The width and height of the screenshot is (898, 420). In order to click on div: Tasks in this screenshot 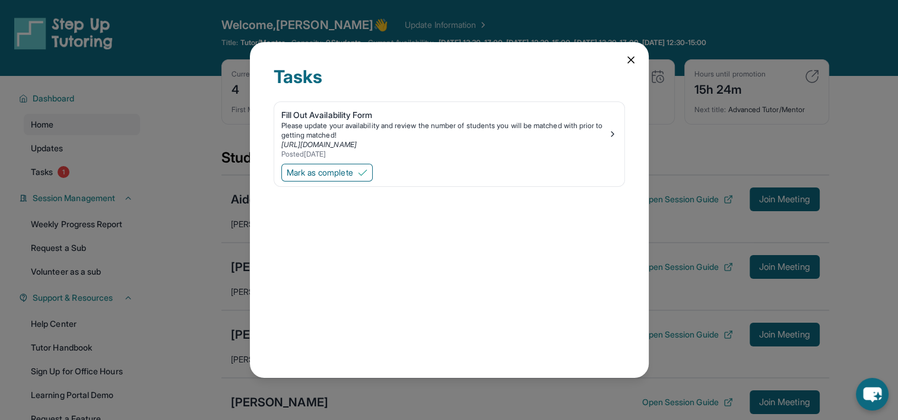, I will do `click(449, 84)`.